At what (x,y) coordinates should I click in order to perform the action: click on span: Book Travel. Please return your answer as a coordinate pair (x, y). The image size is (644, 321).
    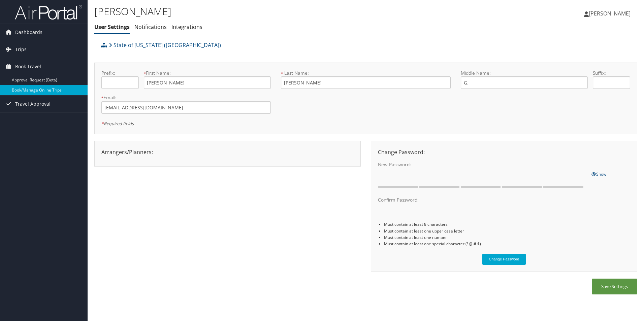
    Looking at the image, I should click on (28, 67).